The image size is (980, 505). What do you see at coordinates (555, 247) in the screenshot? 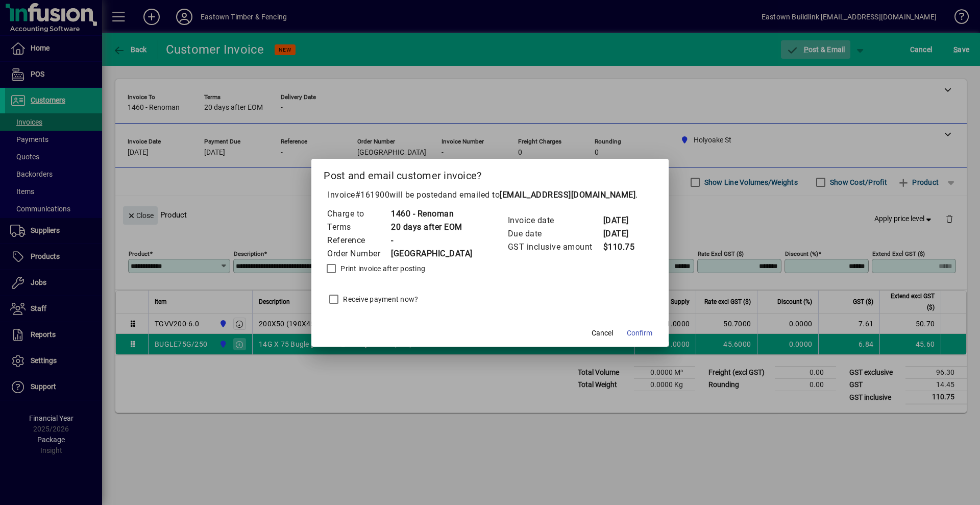
I see `td: GST inclusive amount` at bounding box center [555, 247].